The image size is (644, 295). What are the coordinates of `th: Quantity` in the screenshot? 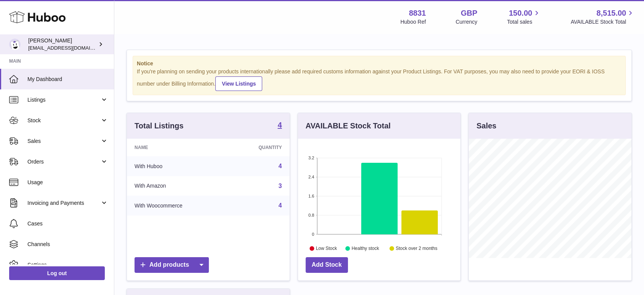 It's located at (259, 147).